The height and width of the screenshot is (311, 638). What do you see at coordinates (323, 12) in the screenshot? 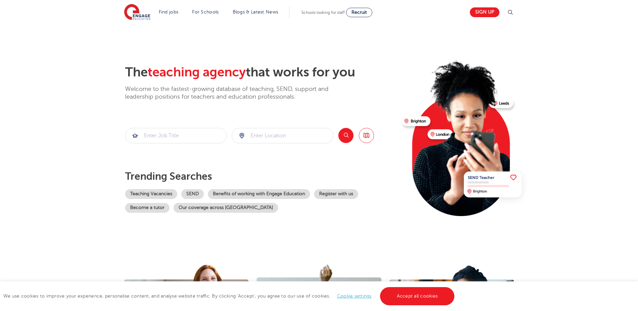
I see `span: Schools looking for staff` at bounding box center [323, 12].